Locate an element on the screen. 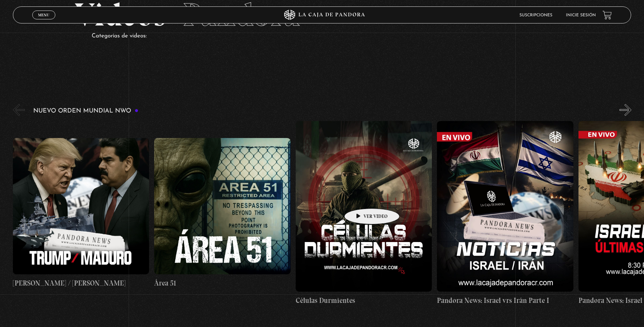 Image resolution: width=644 pixels, height=327 pixels. a: Área 51 is located at coordinates (222, 213).